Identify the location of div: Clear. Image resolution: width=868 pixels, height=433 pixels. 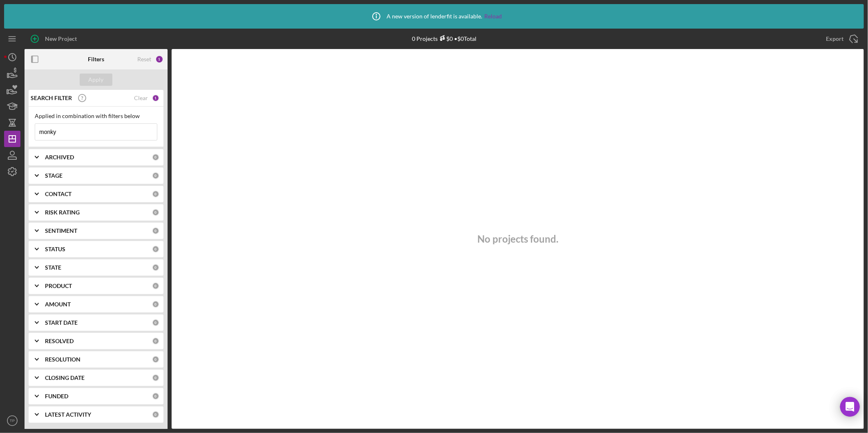
(141, 98).